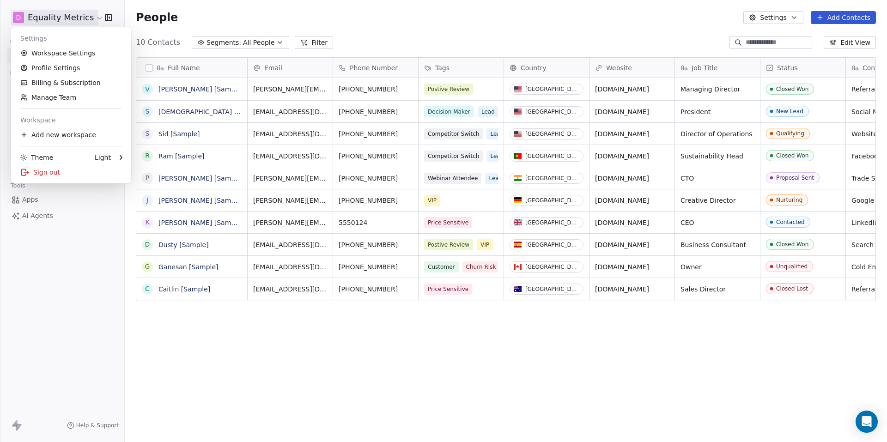 The height and width of the screenshot is (442, 887). What do you see at coordinates (59, 57) in the screenshot?
I see `div: Domain Overview` at bounding box center [59, 57].